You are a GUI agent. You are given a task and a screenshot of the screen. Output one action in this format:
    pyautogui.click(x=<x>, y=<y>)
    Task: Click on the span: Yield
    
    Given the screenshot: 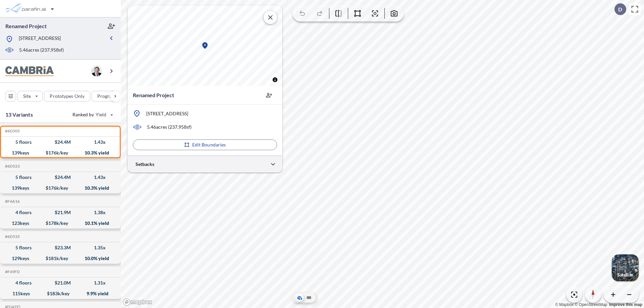 What is the action you would take?
    pyautogui.click(x=101, y=115)
    